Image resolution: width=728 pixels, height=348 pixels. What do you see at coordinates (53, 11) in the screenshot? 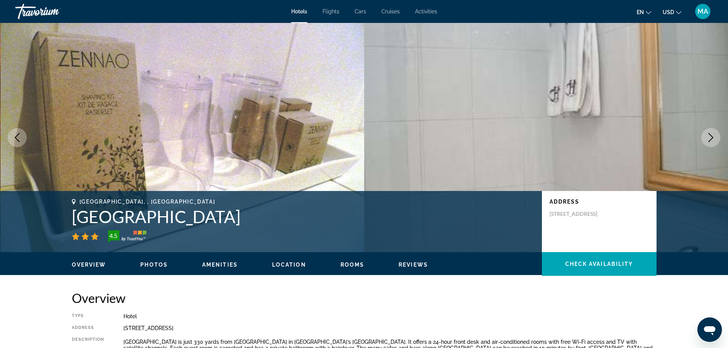
I see `a: Travorium` at bounding box center [53, 11].